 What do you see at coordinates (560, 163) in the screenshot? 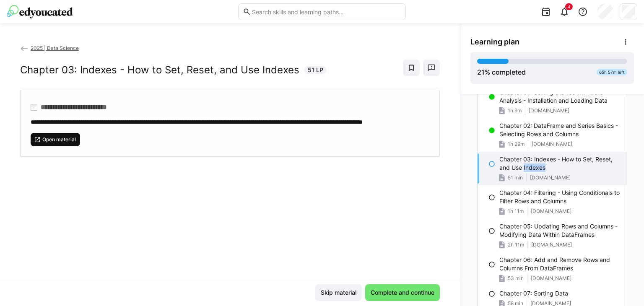
I see `p: Chapter 03: Indexes - How to Set, Reset, and Use Indexes` at bounding box center [560, 163].